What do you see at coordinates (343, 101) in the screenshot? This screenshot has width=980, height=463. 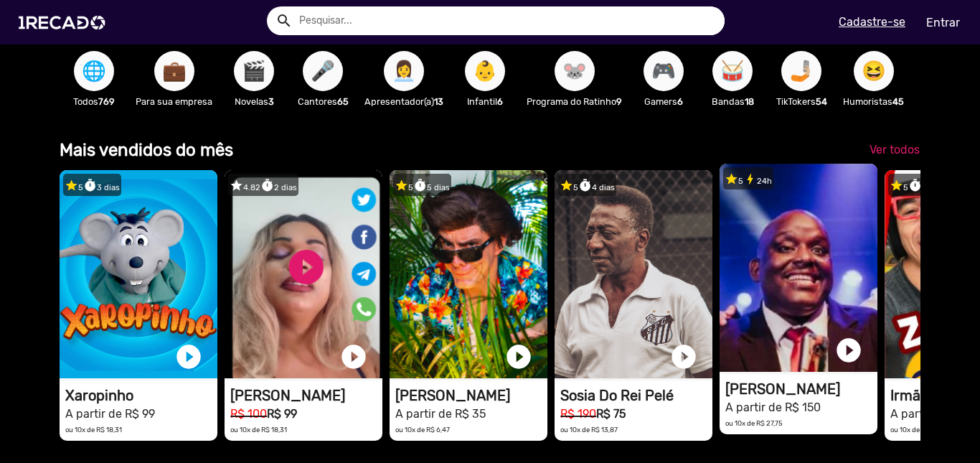 I see `b: 65` at bounding box center [343, 101].